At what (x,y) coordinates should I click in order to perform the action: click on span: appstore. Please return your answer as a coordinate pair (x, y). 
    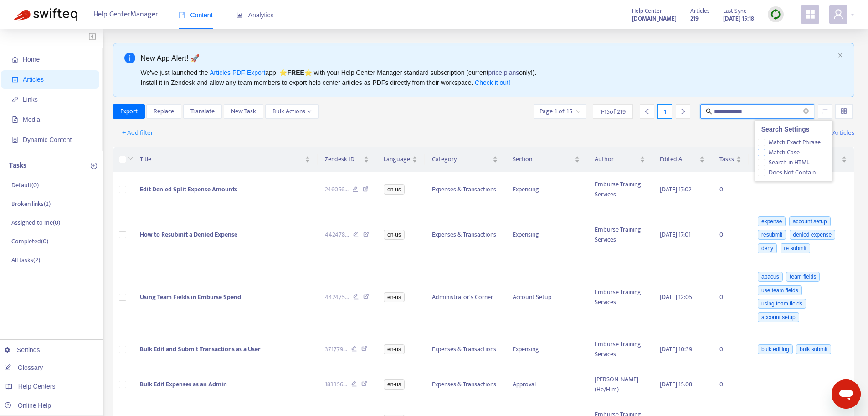
    Looking at the image, I should click on (810, 15).